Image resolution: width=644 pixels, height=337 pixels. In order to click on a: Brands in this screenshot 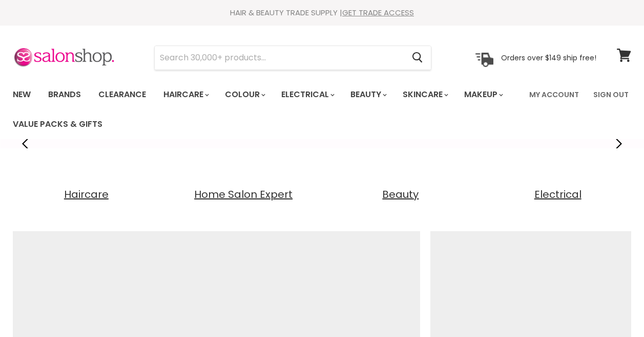, I will do `click(64, 95)`.